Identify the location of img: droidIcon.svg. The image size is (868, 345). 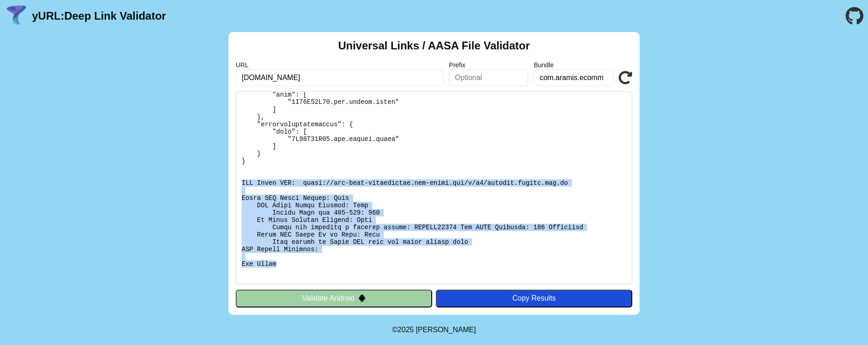
(362, 297).